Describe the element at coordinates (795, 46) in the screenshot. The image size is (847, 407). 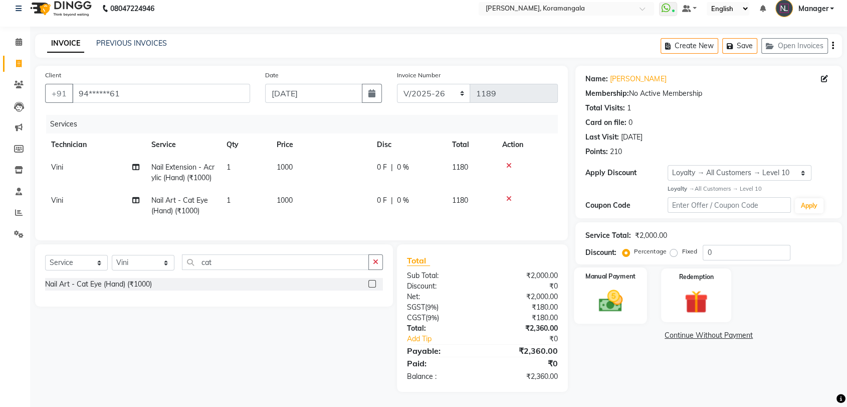
I see `button: Open Invoices` at that location.